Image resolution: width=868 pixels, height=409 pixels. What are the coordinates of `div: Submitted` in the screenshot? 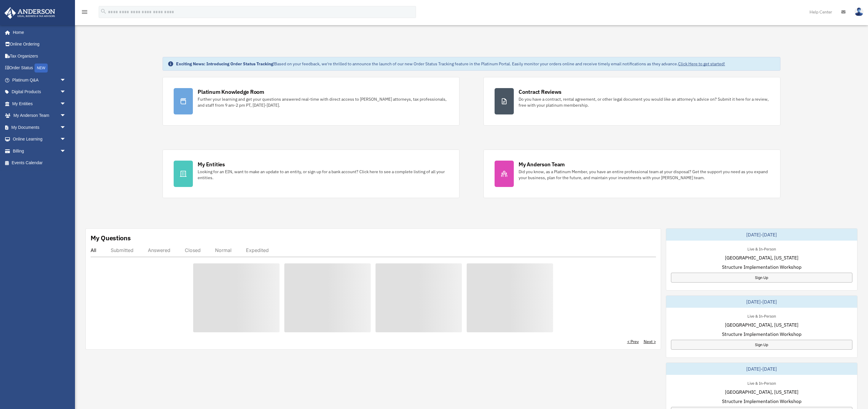 It's located at (122, 250).